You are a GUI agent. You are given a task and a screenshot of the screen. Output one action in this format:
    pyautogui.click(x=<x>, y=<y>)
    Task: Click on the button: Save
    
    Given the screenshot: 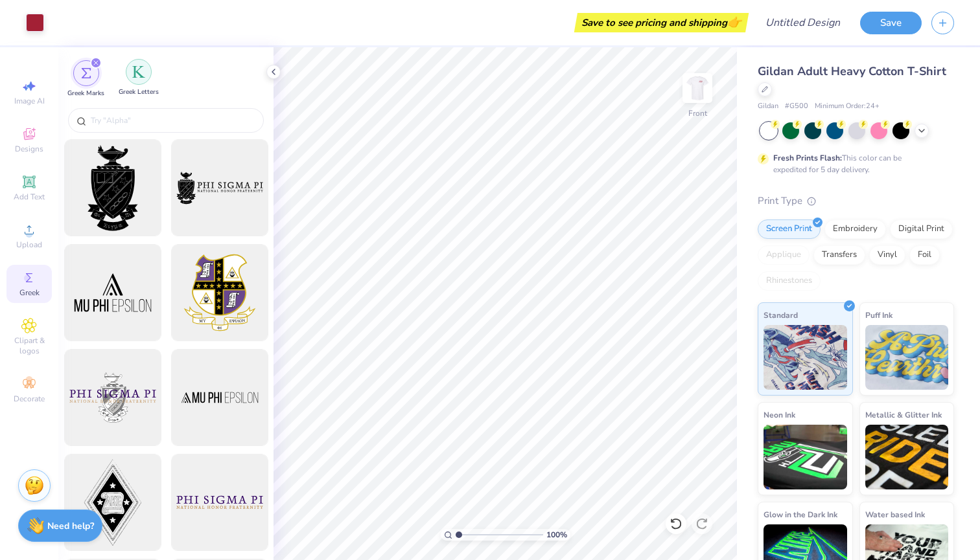 What is the action you would take?
    pyautogui.click(x=890, y=23)
    